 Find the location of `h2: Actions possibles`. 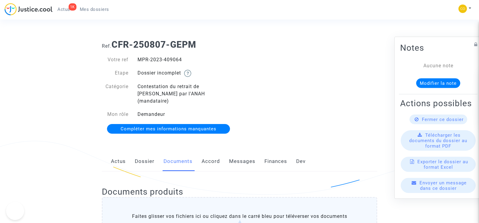

h2: Actions possibles is located at coordinates (438, 103).